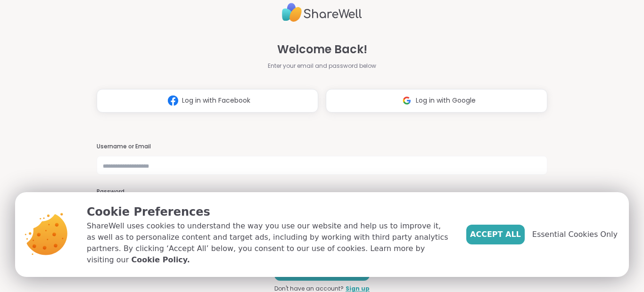 This screenshot has width=644, height=292. What do you see at coordinates (322, 192) in the screenshot?
I see `h3: Password` at bounding box center [322, 192].